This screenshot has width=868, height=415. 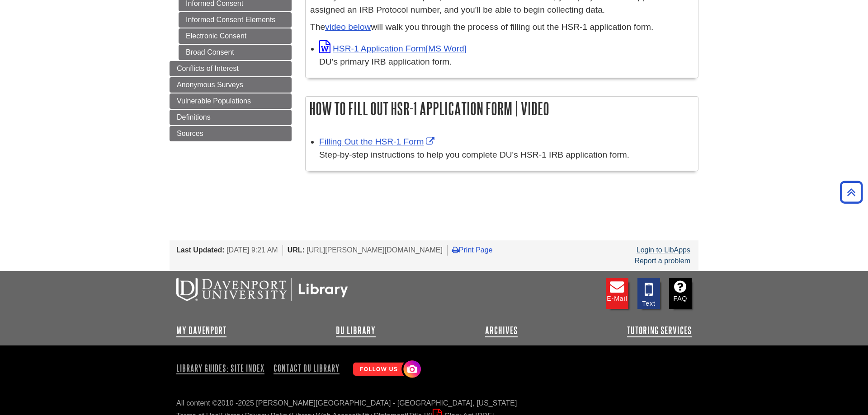 I want to click on a: Archives, so click(x=502, y=331).